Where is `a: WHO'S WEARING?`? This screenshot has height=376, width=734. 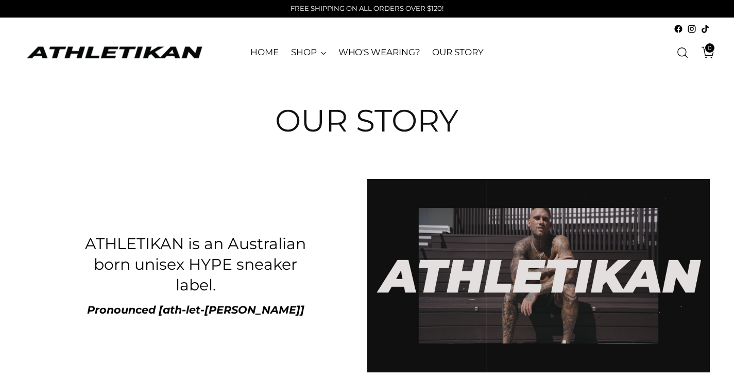
a: WHO'S WEARING? is located at coordinates (379, 53).